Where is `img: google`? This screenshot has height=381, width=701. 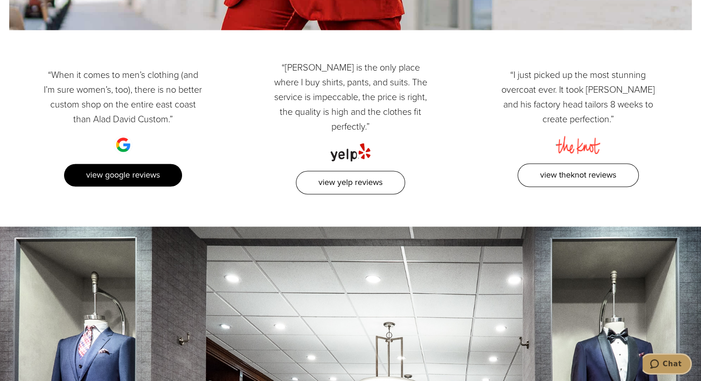 img: google is located at coordinates (123, 140).